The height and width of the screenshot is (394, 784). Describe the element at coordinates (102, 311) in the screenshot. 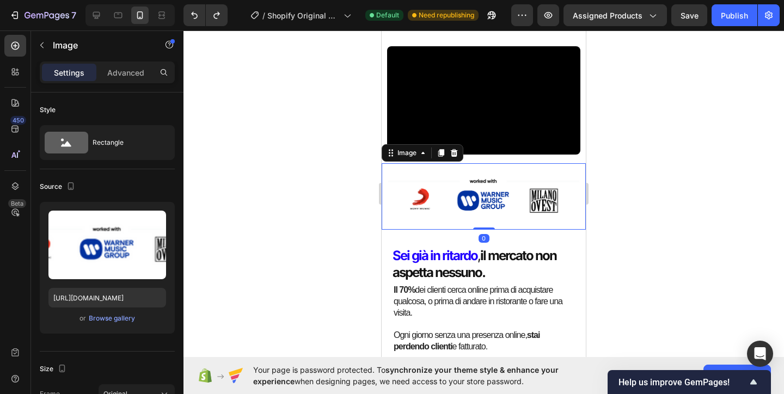

I see `p: Ogni giorno senza una presenza online, e fatturato.` at that location.